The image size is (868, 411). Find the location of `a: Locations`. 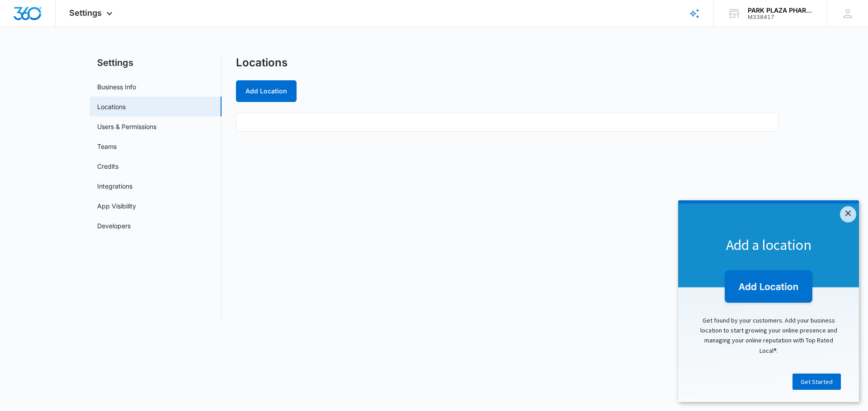

a: Locations is located at coordinates (111, 107).